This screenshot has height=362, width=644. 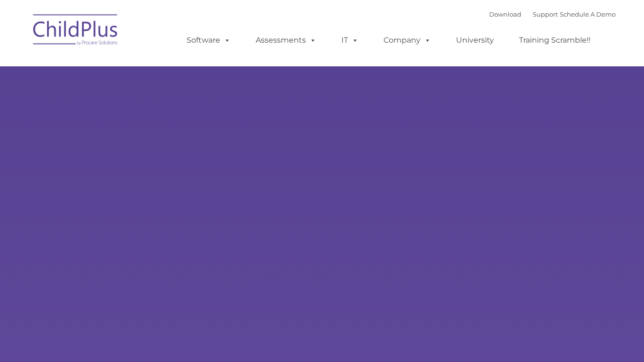 I want to click on img: ChildPlus by Procare Solutions, so click(x=76, y=32).